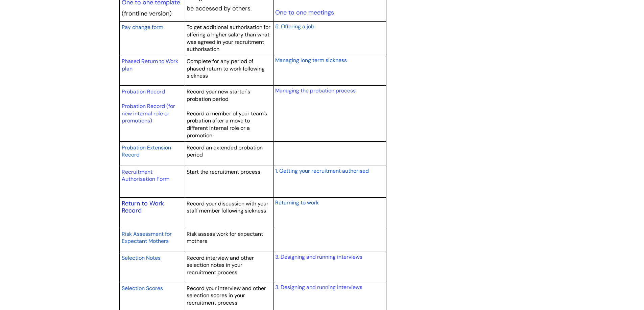 The width and height of the screenshot is (644, 310). What do you see at coordinates (150, 65) in the screenshot?
I see `a: Phased Return to Work plan` at bounding box center [150, 65].